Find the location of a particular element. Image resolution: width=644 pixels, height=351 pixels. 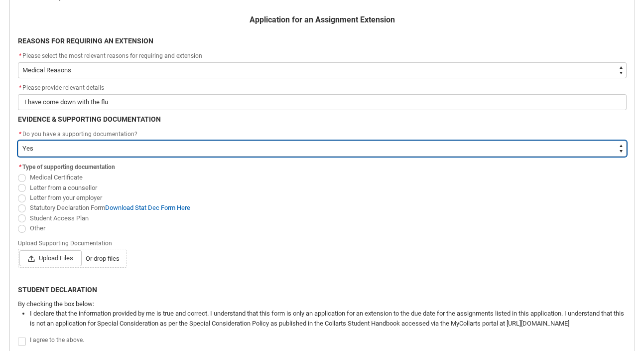

b: EVIDENCE & SUPPORTING DOCUMENTATION is located at coordinates (89, 119).